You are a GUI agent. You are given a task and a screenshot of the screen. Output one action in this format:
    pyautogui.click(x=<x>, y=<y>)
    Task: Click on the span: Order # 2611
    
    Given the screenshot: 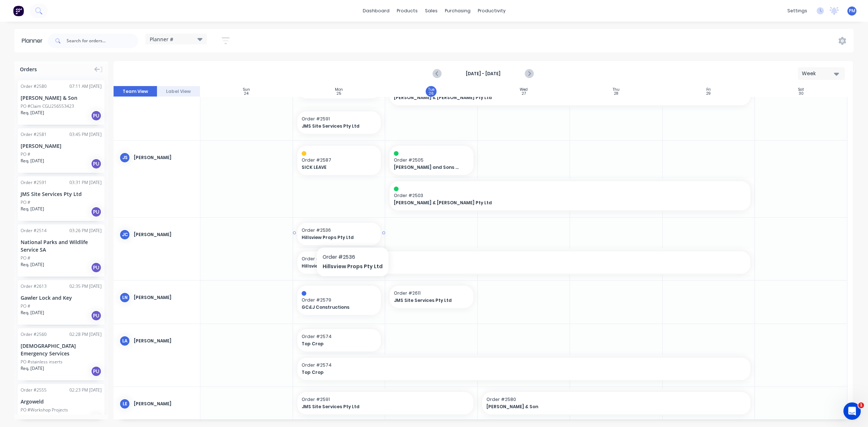 What is the action you would take?
    pyautogui.click(x=431, y=293)
    